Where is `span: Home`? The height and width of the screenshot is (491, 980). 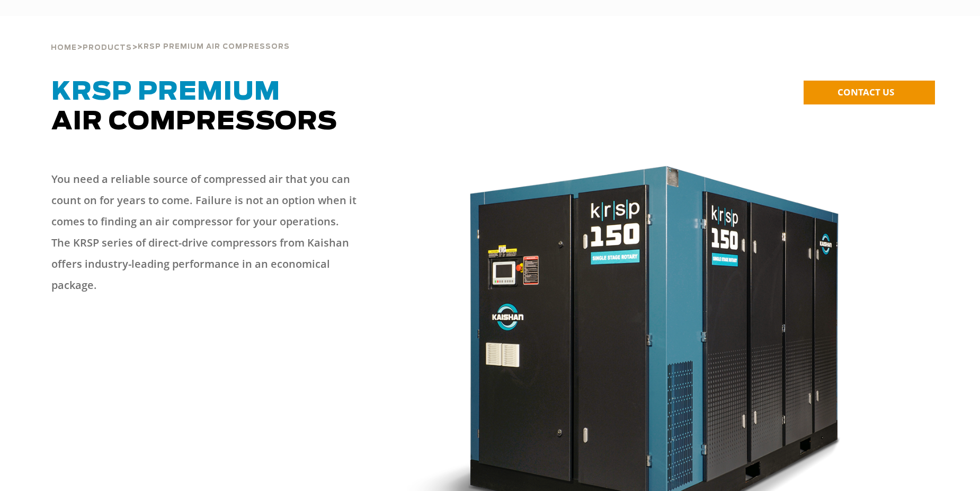 span: Home is located at coordinates (64, 48).